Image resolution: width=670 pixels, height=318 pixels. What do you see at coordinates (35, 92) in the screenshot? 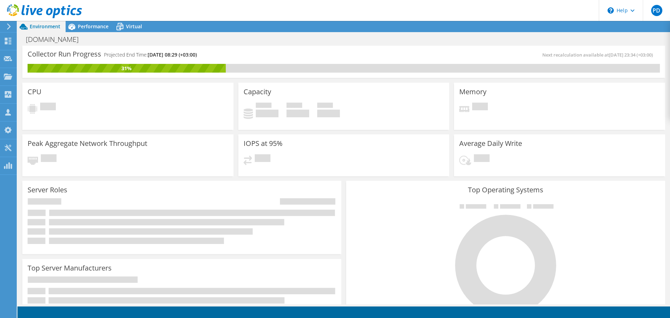
I see `h3: CPU` at bounding box center [35, 92].